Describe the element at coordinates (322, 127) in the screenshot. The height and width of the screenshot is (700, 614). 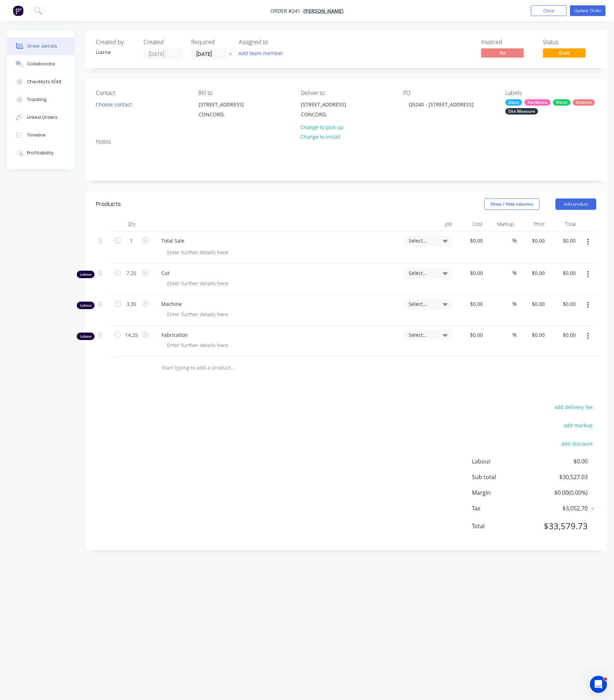
I see `button: Change to pick up` at that location.